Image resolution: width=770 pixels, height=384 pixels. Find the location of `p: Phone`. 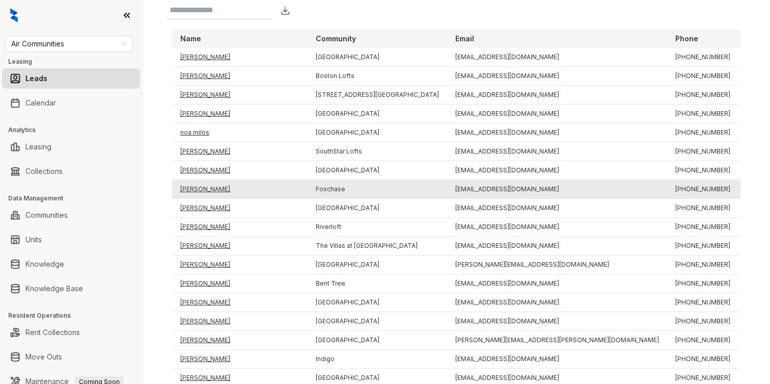

p: Phone is located at coordinates (687, 39).